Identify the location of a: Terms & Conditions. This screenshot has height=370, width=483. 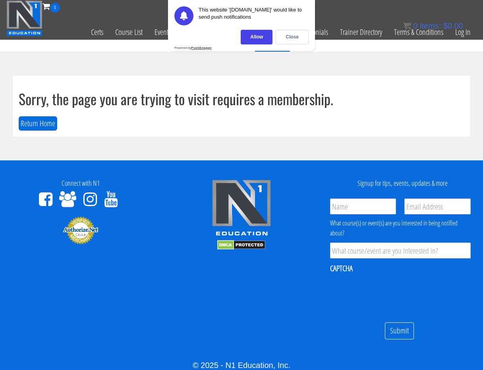
(418, 32).